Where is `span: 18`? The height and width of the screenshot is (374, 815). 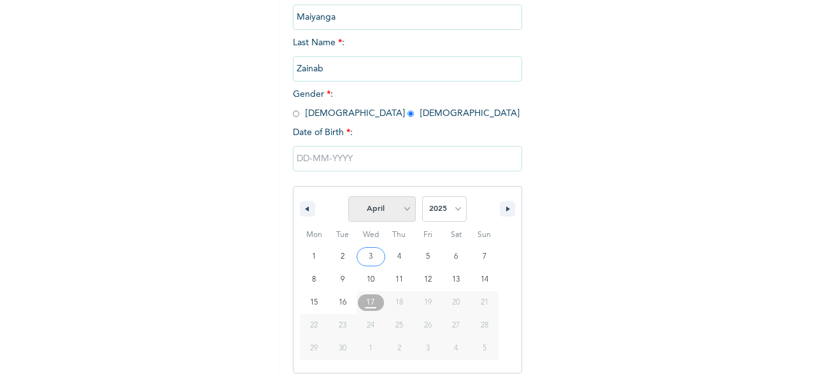 span: 18 is located at coordinates (399, 302).